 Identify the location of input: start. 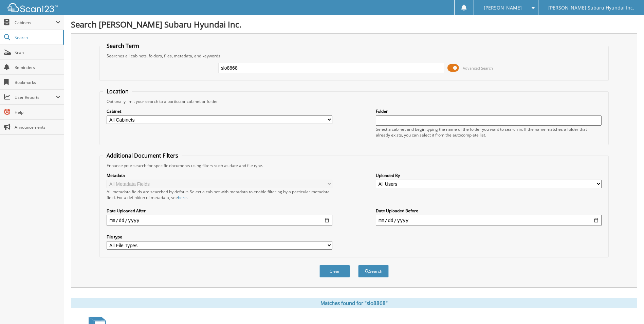
(219, 220).